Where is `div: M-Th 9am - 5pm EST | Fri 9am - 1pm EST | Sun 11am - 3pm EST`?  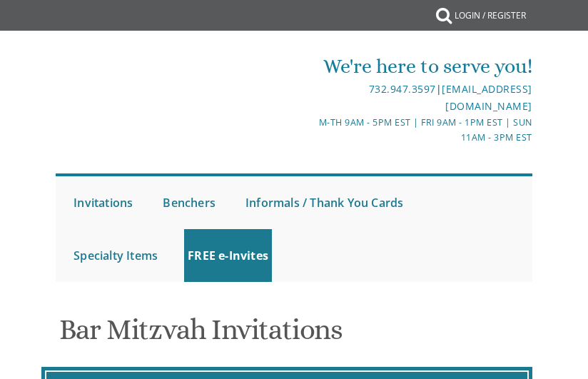 div: M-Th 9am - 5pm EST | Fri 9am - 1pm EST | Sun 11am - 3pm EST is located at coordinates (413, 130).